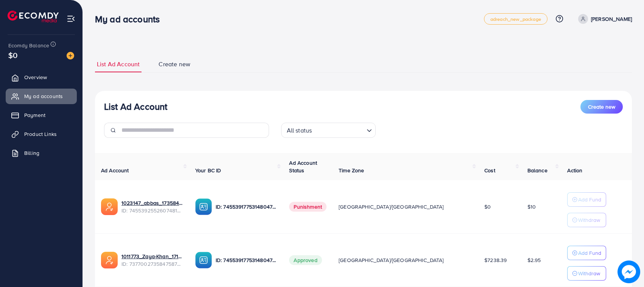 The width and height of the screenshot is (644, 287). What do you see at coordinates (41, 77) in the screenshot?
I see `a: Overview` at bounding box center [41, 77].